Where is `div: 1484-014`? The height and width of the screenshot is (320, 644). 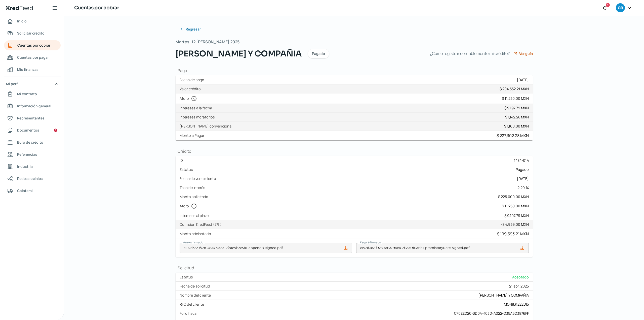
div: 1484-014 is located at coordinates (521, 160).